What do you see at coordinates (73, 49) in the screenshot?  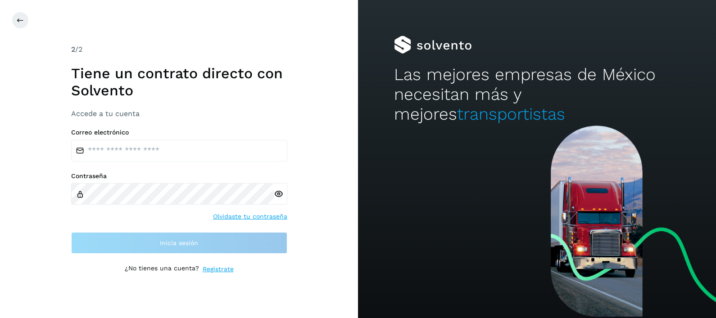 I see `span: 2` at bounding box center [73, 49].